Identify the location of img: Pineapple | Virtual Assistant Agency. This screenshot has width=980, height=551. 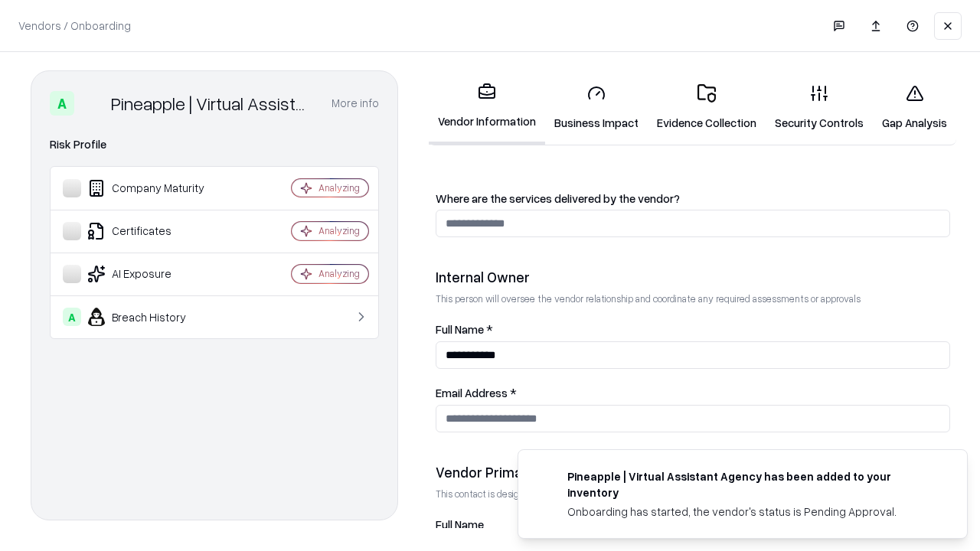
(92, 104).